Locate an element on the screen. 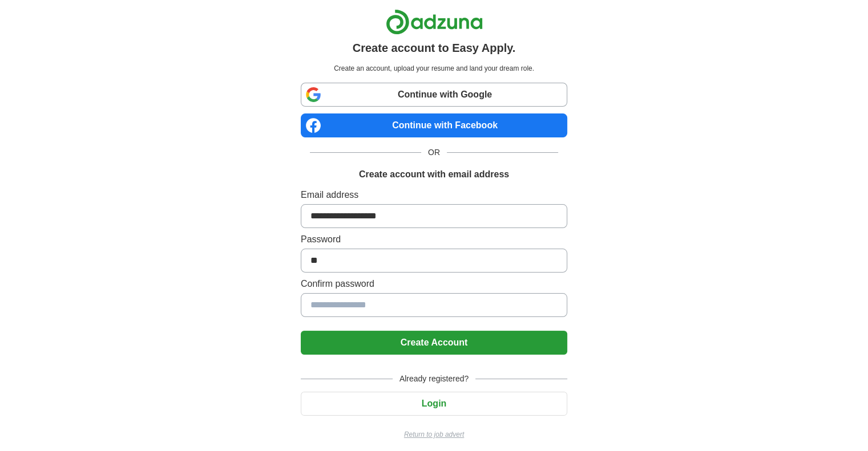 Image resolution: width=868 pixels, height=451 pixels. h1: Create account to Easy Apply. is located at coordinates (434, 48).